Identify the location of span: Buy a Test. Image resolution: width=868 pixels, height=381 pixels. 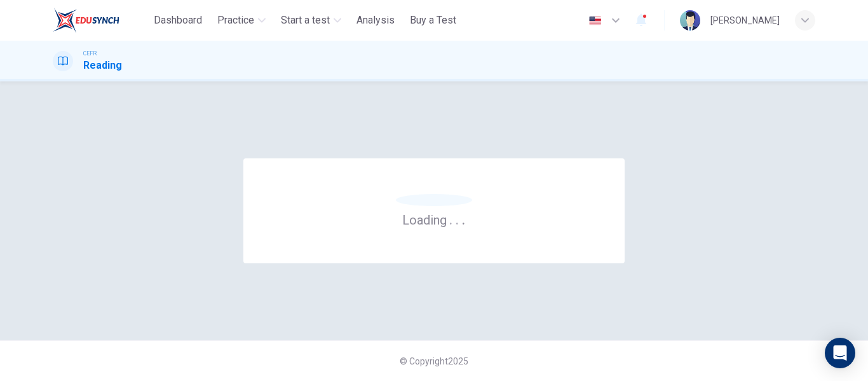
(433, 20).